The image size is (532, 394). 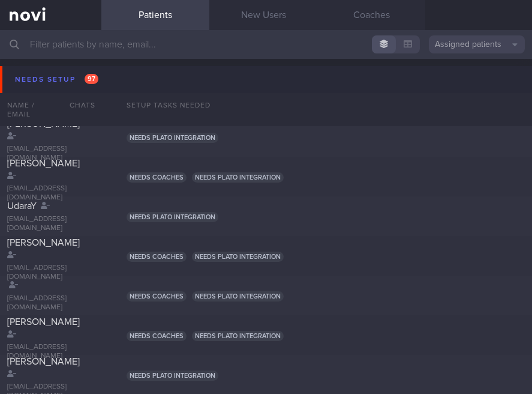 What do you see at coordinates (477, 45) in the screenshot?
I see `button: Assigned patients` at bounding box center [477, 45].